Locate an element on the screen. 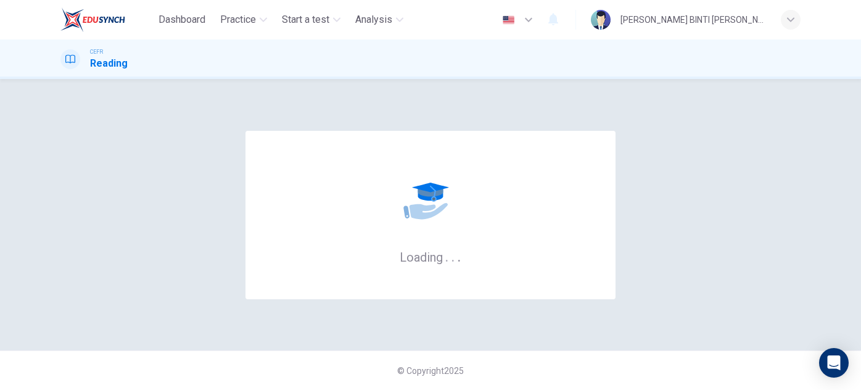 This screenshot has width=861, height=390. div: Open Intercom Messenger is located at coordinates (833, 362).